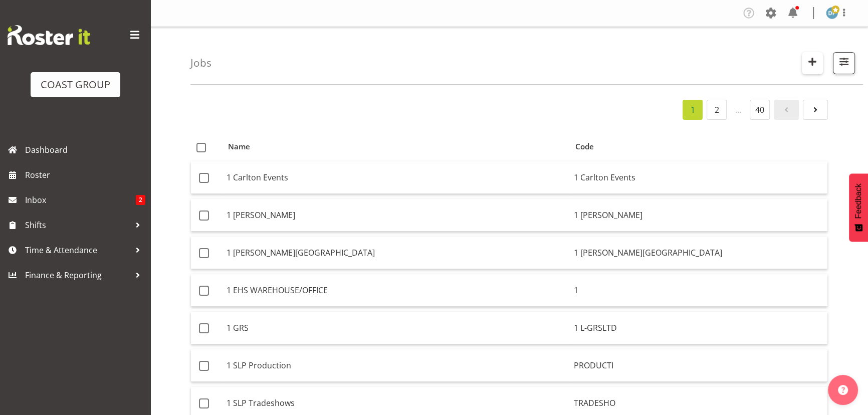 The width and height of the screenshot is (868, 415). I want to click on td: PRODUCTI, so click(699, 365).